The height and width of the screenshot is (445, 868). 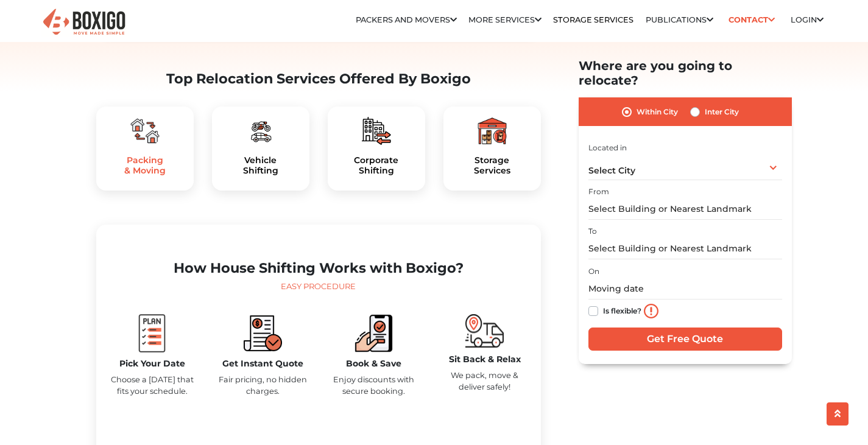 I want to click on a: StorageServices, so click(x=492, y=165).